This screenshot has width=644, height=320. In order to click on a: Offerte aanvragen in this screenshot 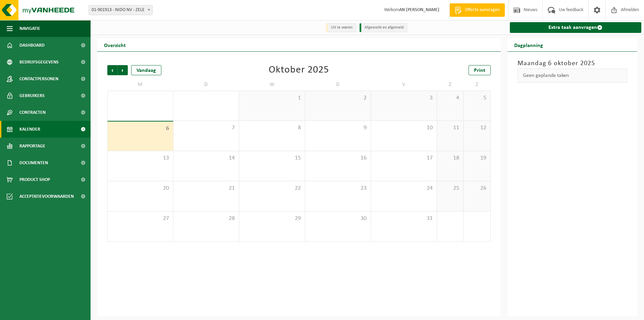, I will do `click(477, 10)`.